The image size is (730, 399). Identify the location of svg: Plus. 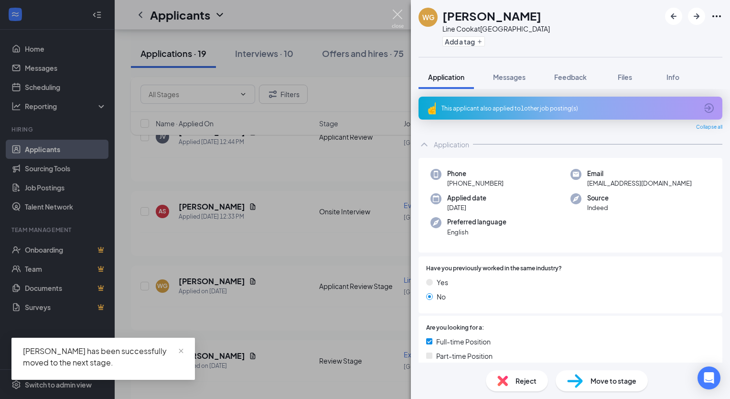
(480, 42).